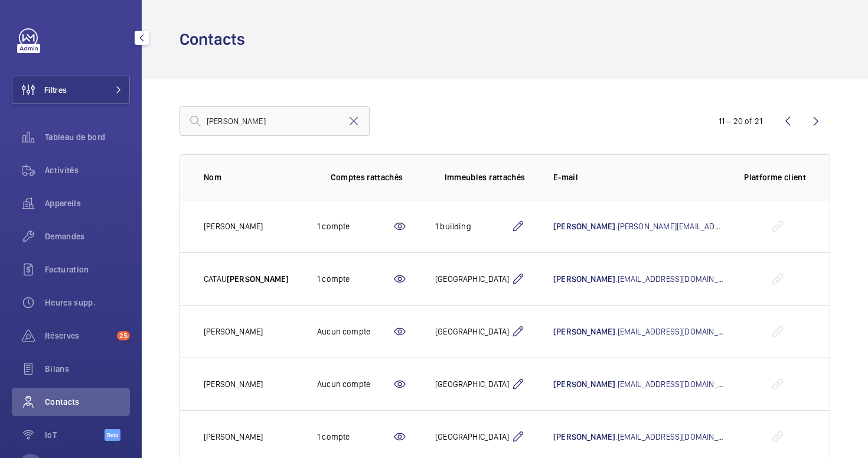 The width and height of the screenshot is (868, 458). Describe the element at coordinates (639, 177) in the screenshot. I see `p: E-mail` at that location.